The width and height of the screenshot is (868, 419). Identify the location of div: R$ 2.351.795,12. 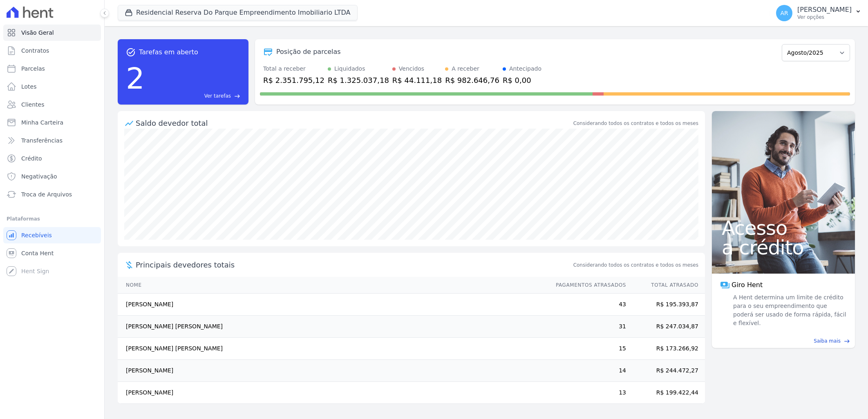
(294, 80).